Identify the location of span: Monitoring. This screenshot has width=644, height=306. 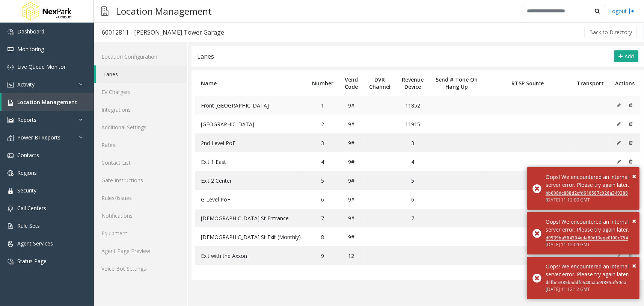
(30, 49).